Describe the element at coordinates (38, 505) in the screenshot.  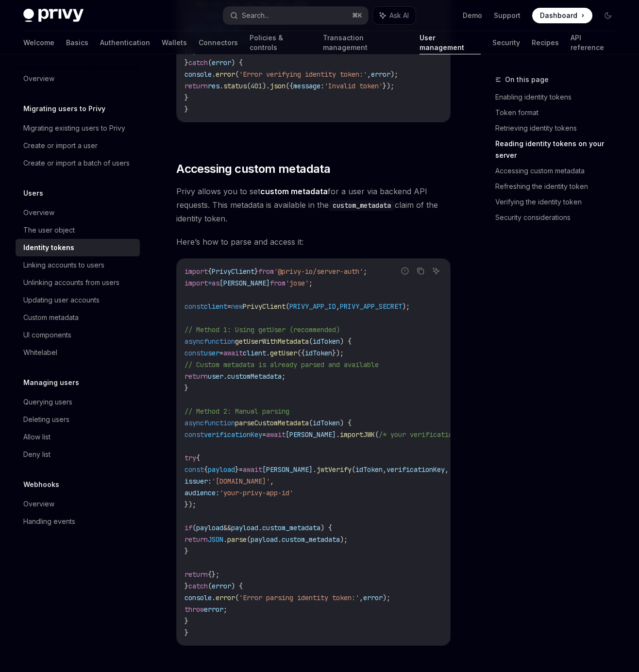
I see `div: Overview` at that location.